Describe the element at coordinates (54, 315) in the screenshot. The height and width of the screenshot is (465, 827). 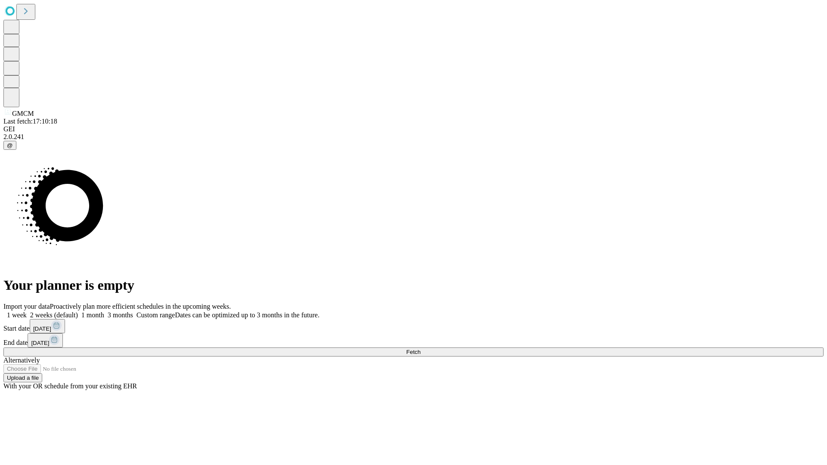
I see `span: 2 weeks (default)` at that location.